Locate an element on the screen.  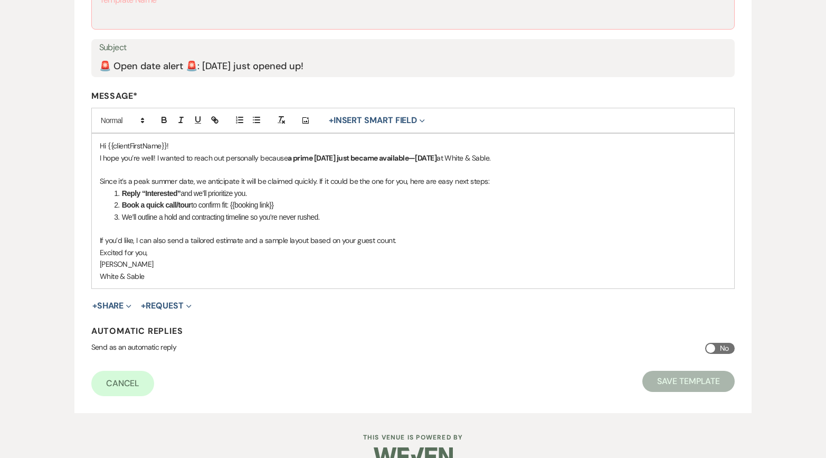
strong: Book a quick call/tour is located at coordinates (156, 205).